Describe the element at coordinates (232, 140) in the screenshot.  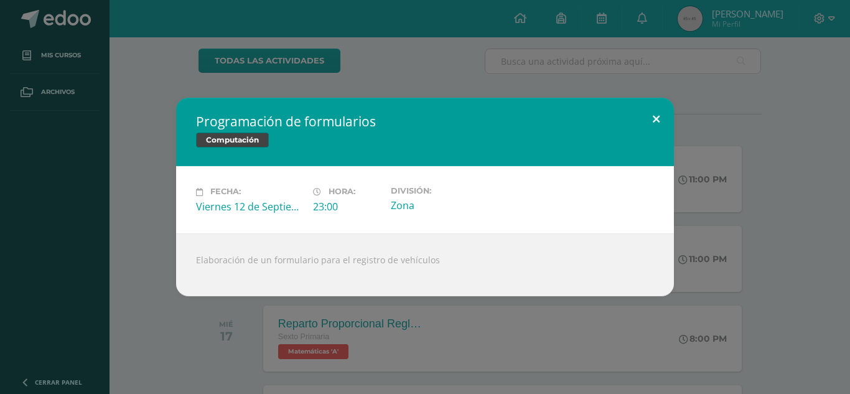
I see `span: Computación` at that location.